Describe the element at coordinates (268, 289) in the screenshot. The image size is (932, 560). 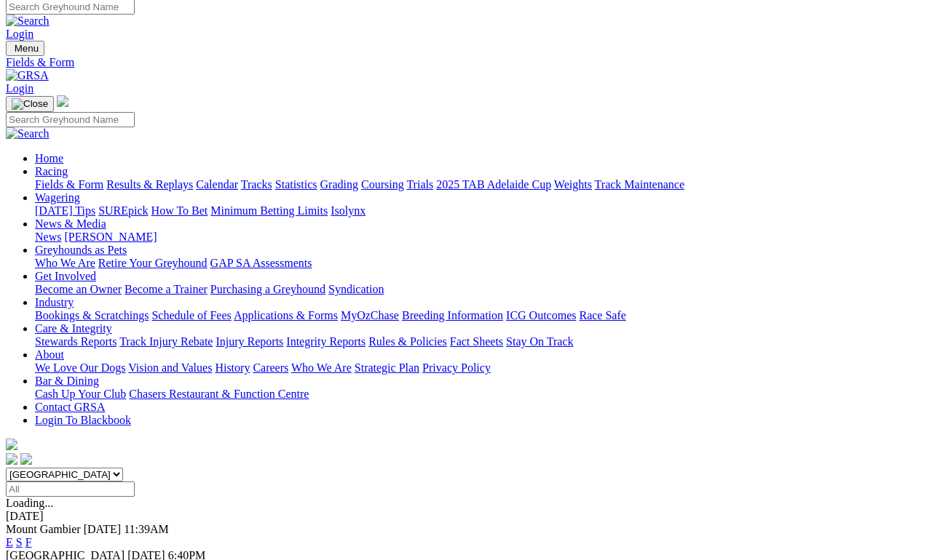
I see `a: Purchasing a Greyhound` at that location.